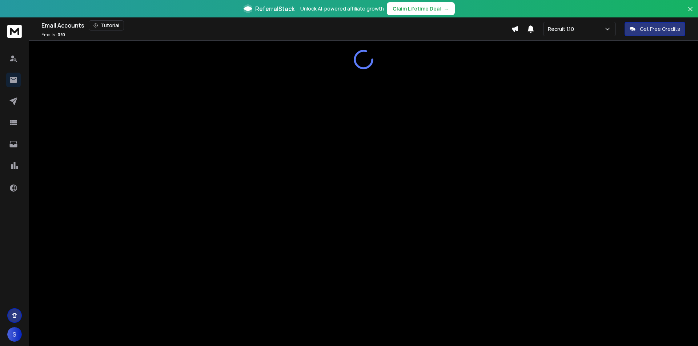 The width and height of the screenshot is (698, 346). I want to click on p: Emails :, so click(53, 35).